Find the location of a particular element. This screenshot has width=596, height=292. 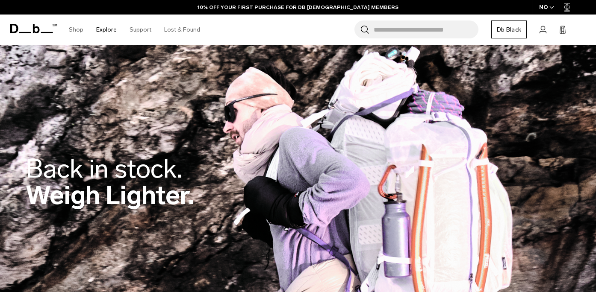

a: Explore is located at coordinates (106, 29).